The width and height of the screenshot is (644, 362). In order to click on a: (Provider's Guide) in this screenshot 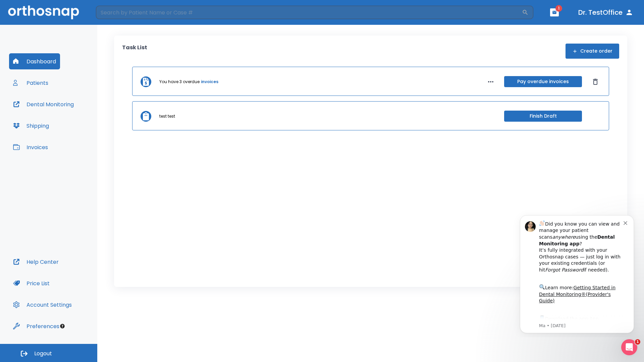, I will do `click(65, 89)`.